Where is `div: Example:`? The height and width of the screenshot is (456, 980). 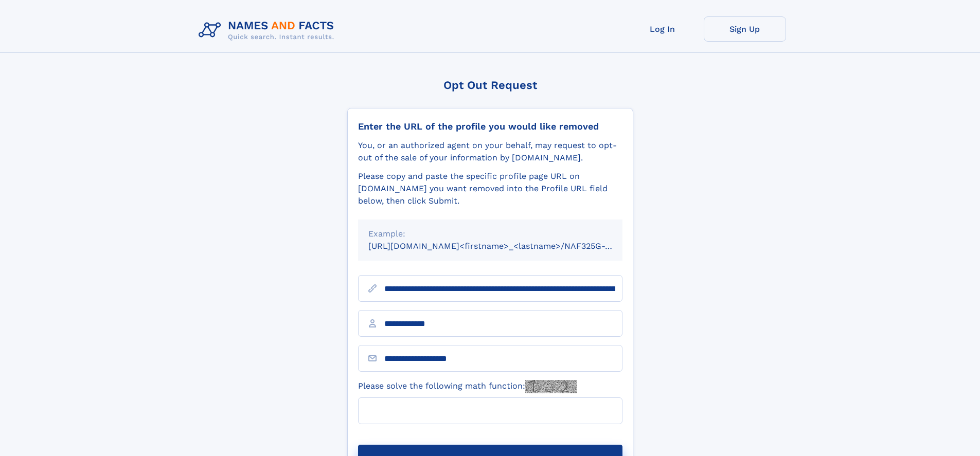 div: Example: is located at coordinates (490, 234).